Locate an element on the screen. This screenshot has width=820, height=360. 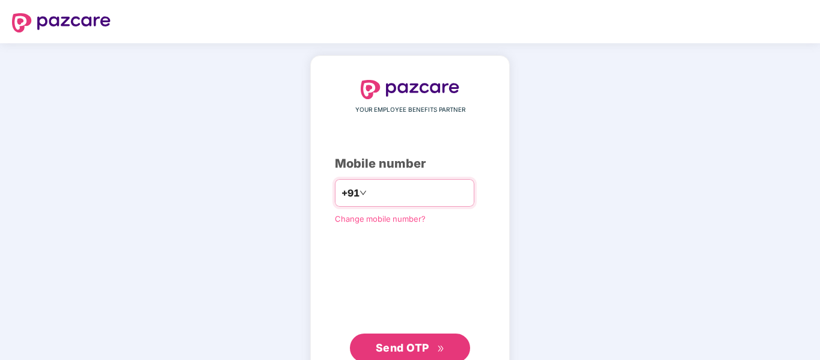
div: Mobile number is located at coordinates (410, 164).